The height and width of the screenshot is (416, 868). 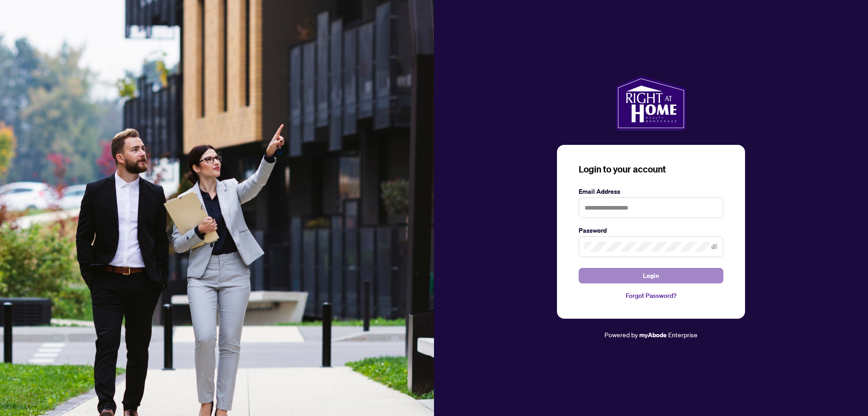 What do you see at coordinates (651, 230) in the screenshot?
I see `label: Password` at bounding box center [651, 230].